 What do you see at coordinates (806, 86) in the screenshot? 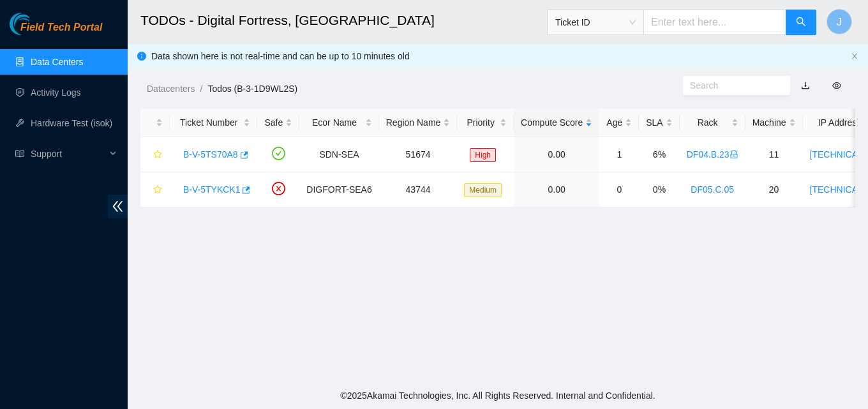
I see `a: download` at bounding box center [806, 86].